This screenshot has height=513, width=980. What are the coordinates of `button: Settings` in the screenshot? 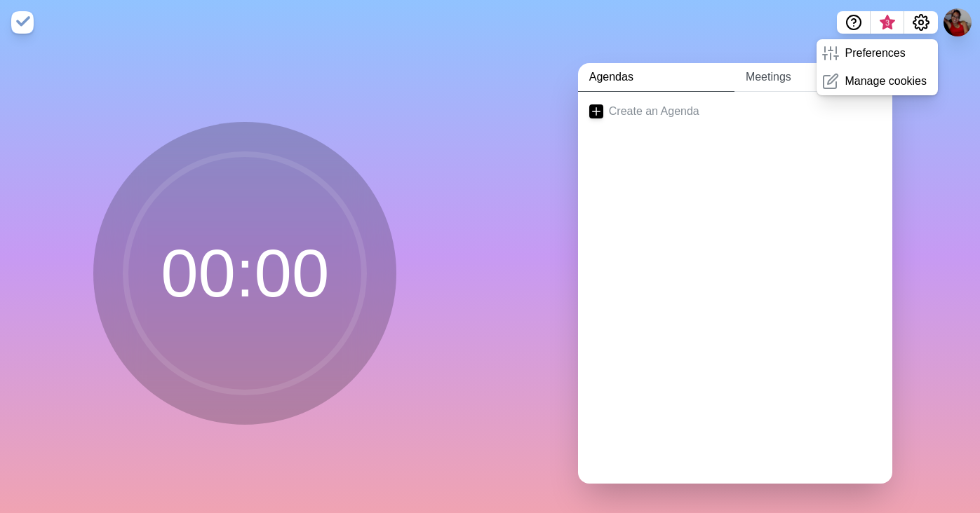 It's located at (921, 22).